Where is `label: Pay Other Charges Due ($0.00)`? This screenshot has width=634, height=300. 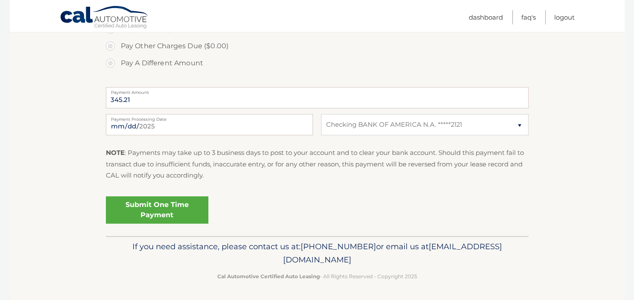 label: Pay Other Charges Due ($0.00) is located at coordinates (317, 46).